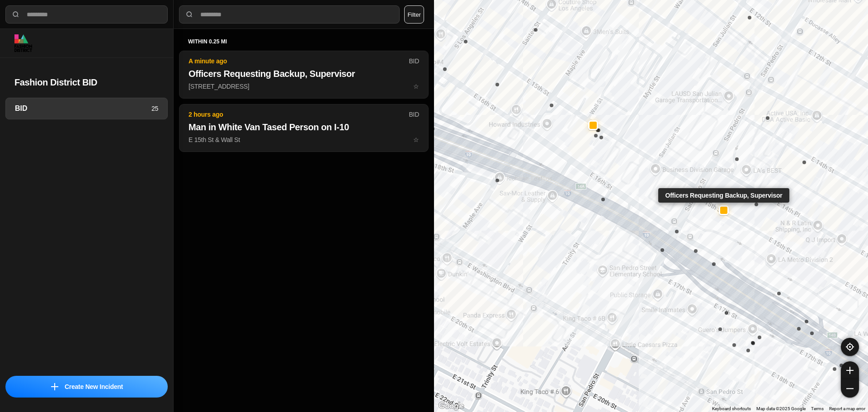  What do you see at coordinates (724, 210) in the screenshot?
I see `button: Officers Requesting Backup, Supervisor` at bounding box center [724, 210].